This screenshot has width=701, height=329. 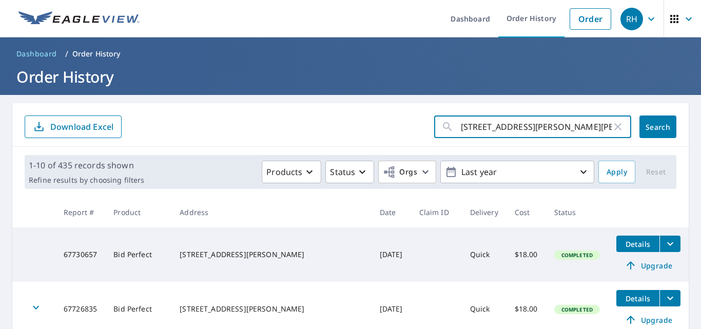 I want to click on button: Status, so click(x=350, y=172).